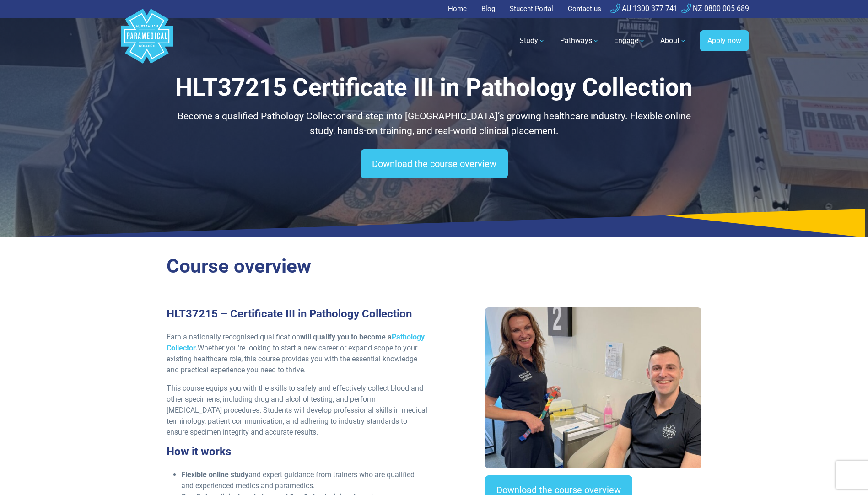 This screenshot has width=868, height=495. Describe the element at coordinates (298, 452) in the screenshot. I see `h3: How it works` at that location.